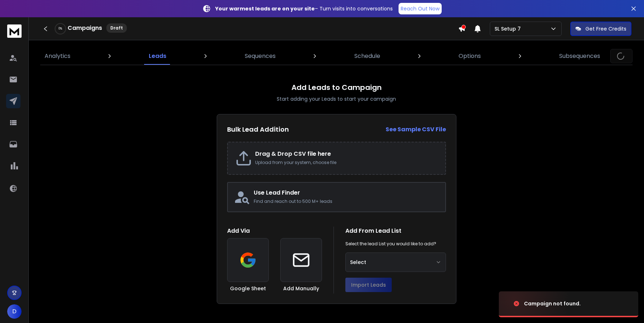 The width and height of the screenshot is (644, 323). Describe the element at coordinates (14, 31) in the screenshot. I see `img: logo` at that location.